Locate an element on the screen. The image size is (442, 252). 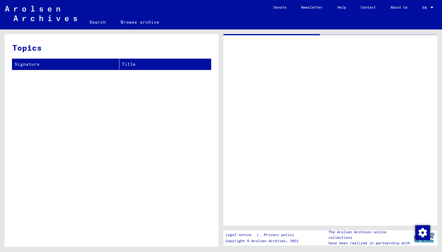
th: Signature is located at coordinates (66, 64).